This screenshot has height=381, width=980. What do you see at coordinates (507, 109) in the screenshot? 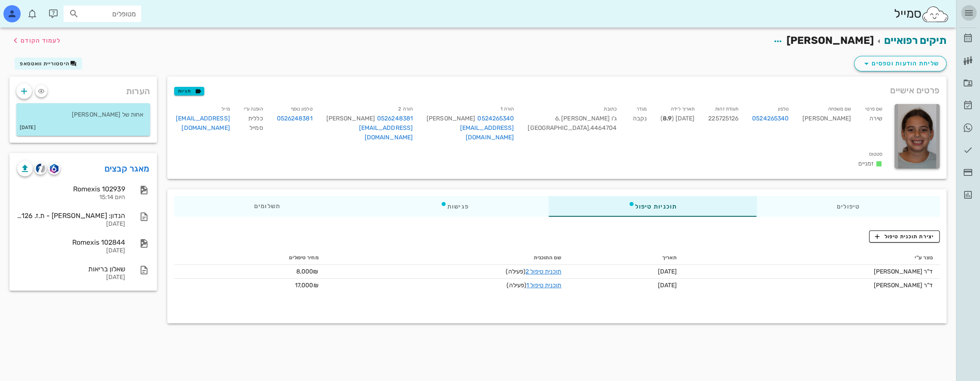
I see `small: הורה 1` at bounding box center [507, 109].